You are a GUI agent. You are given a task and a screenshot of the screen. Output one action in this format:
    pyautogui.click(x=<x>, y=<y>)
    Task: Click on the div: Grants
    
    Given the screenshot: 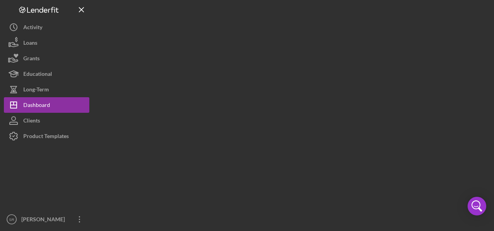 What is the action you would take?
    pyautogui.click(x=31, y=59)
    